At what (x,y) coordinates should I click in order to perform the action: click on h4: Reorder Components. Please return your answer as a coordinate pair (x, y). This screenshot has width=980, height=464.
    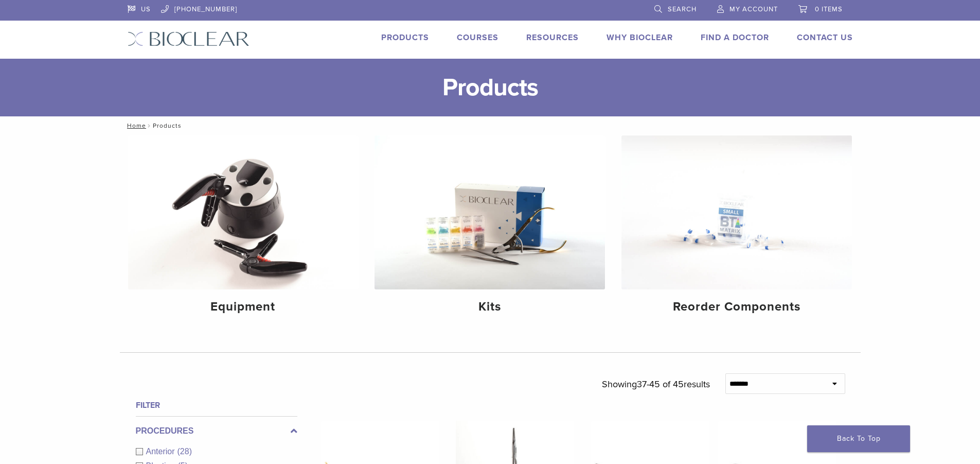
    Looking at the image, I should click on (736, 306).